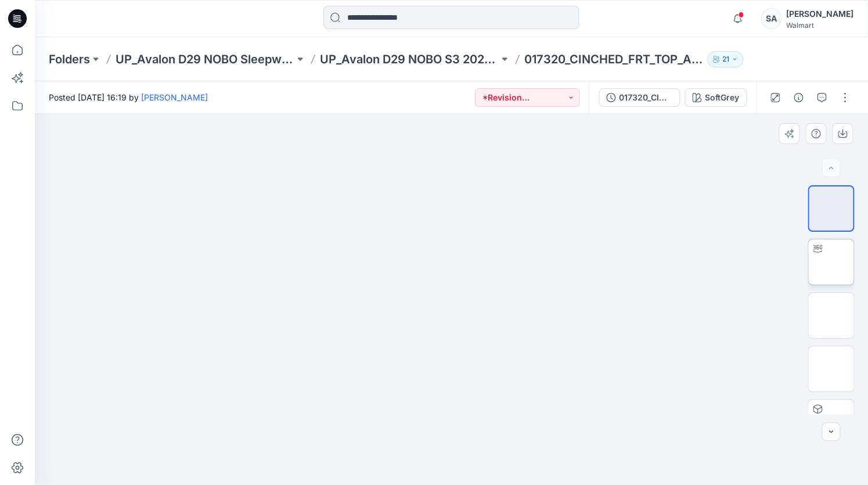 The image size is (868, 485). Describe the element at coordinates (820, 25) in the screenshot. I see `div: Walmart` at that location.